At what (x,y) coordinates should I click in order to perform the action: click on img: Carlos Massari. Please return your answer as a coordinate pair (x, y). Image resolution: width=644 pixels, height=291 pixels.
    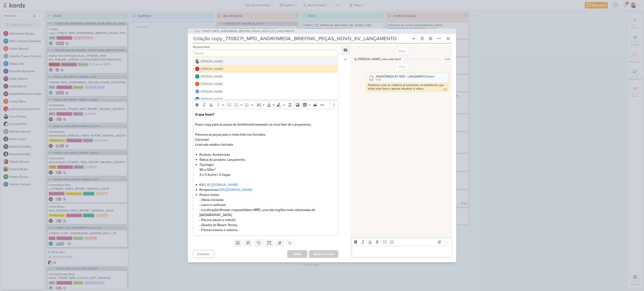
    Looking at the image, I should click on (197, 84).